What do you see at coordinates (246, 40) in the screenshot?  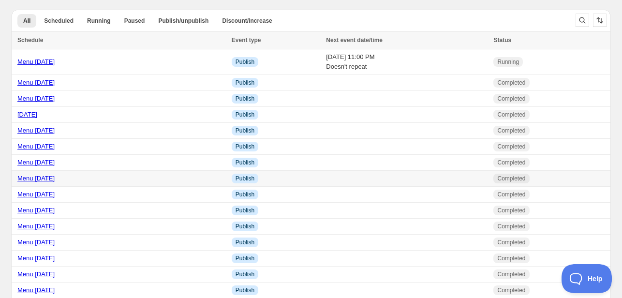 I see `span: Event type` at bounding box center [246, 40].